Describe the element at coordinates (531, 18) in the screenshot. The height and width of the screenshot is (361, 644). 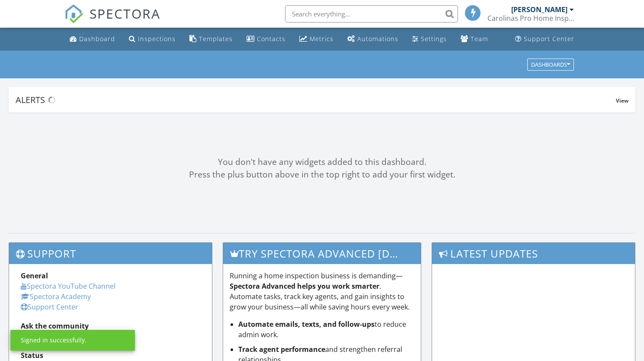
I see `div: Carolinas Pro Home Inspections LLC` at that location.